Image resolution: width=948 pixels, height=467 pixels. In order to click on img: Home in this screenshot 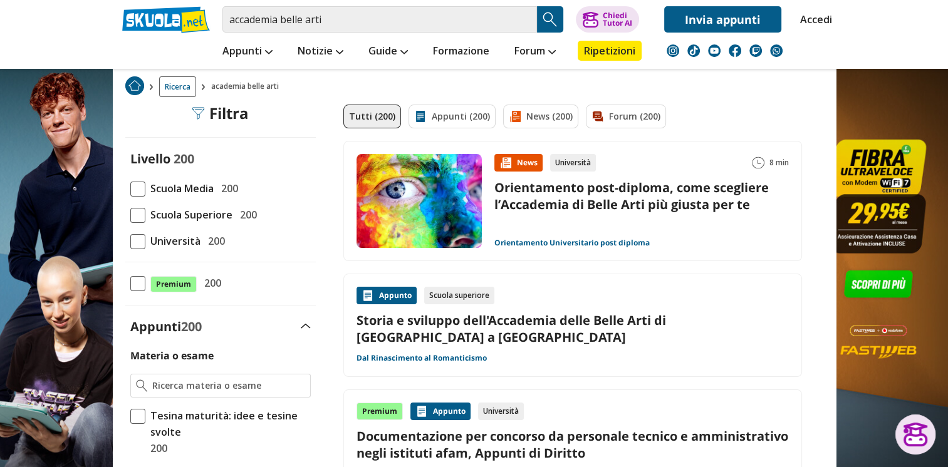, I will do `click(135, 86)`.